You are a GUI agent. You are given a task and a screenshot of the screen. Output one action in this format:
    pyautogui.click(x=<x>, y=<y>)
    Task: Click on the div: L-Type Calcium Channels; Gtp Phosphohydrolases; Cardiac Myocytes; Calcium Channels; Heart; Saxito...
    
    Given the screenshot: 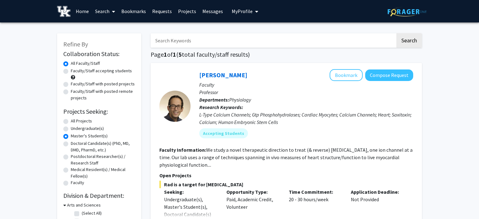 What is the action you would take?
    pyautogui.click(x=306, y=119)
    